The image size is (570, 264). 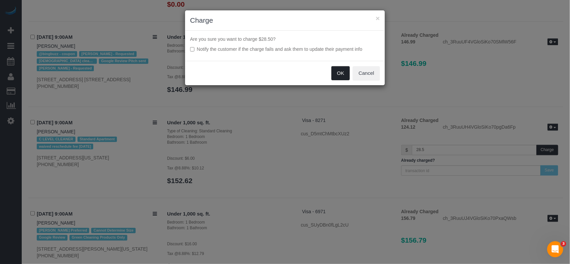 What do you see at coordinates (285, 46) in the screenshot?
I see `div: Are you sure you want to charge $28.50?` at bounding box center [285, 46].